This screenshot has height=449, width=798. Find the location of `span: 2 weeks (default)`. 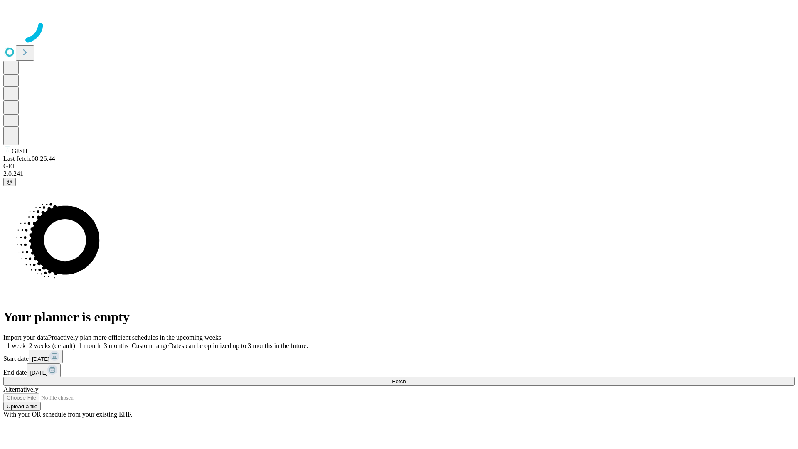

span: 2 weeks (default) is located at coordinates (52, 345).